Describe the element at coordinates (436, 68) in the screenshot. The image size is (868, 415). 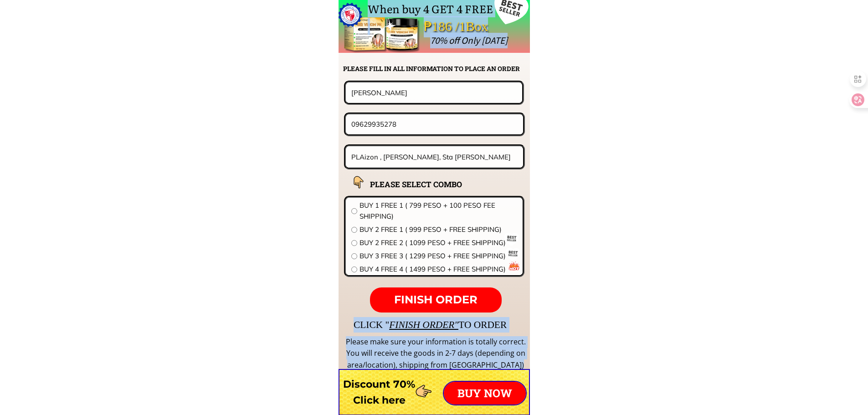
I see `h2: PLEASE FILL IN ALL INFORMATION TO PLACE AN ORDER` at that location.